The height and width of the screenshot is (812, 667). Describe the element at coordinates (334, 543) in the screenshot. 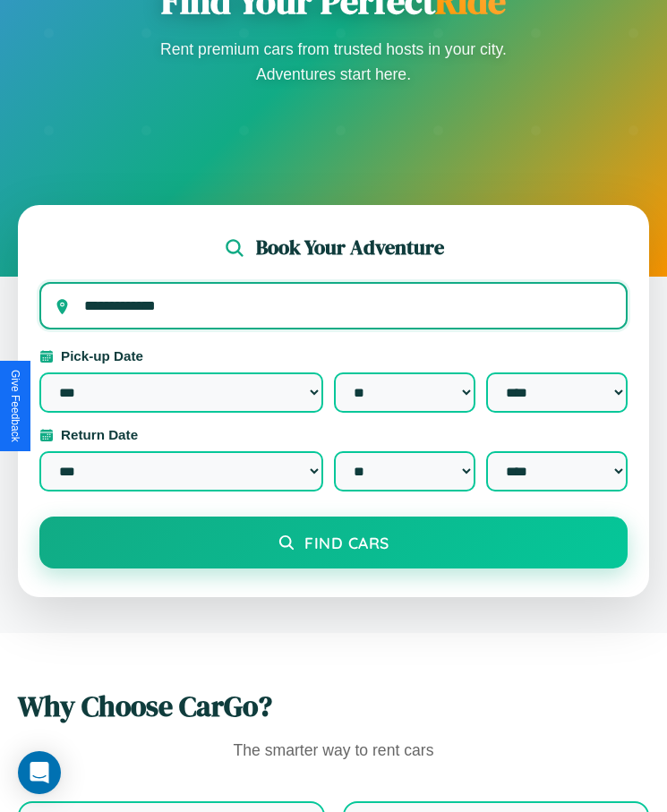

I see `button: Find Cars` at that location.